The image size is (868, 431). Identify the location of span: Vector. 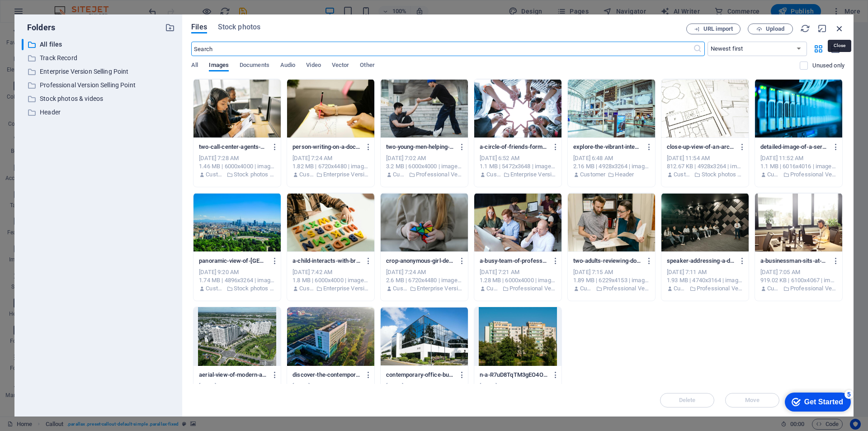
(341, 66).